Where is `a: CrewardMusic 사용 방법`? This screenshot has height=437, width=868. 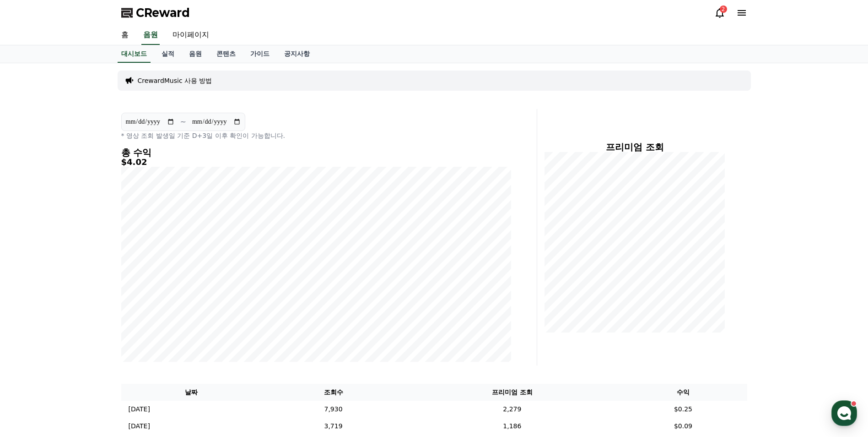
a: CrewardMusic 사용 방법 is located at coordinates (175, 81).